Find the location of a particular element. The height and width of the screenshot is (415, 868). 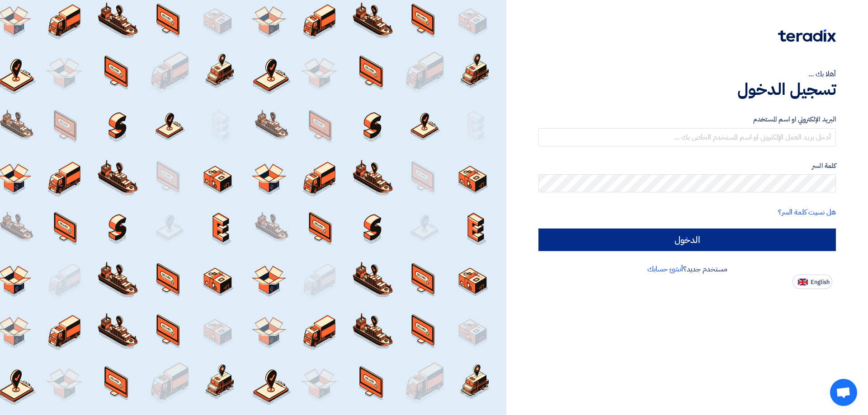

input: أدخل بريد العمل الإلكتروني او اسم المستخدم الخاص بك ... is located at coordinates (687, 138).